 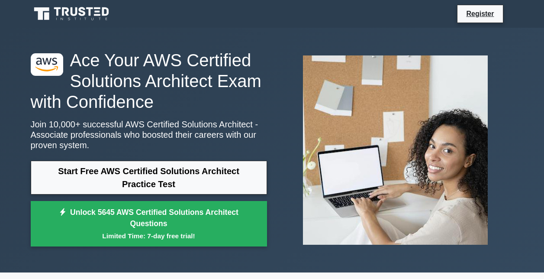 I want to click on a: Register, so click(x=480, y=13).